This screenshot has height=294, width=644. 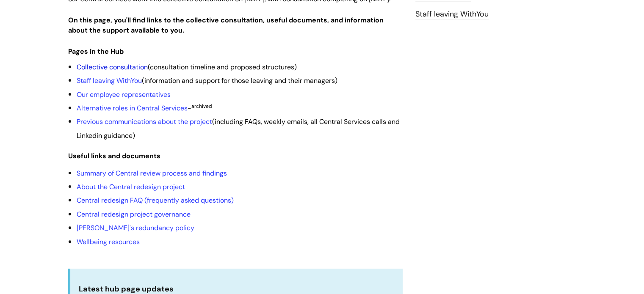 I want to click on a: Wellbeing resources, so click(x=108, y=242).